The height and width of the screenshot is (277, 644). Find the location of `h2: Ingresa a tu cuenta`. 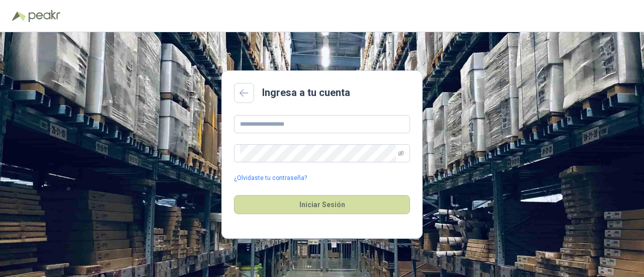

h2: Ingresa a tu cuenta is located at coordinates (306, 92).